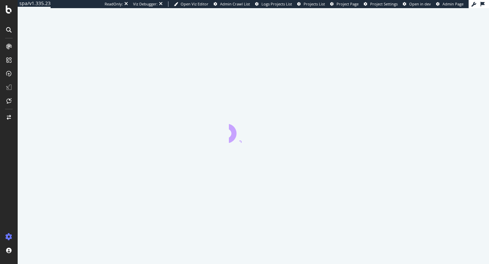 Image resolution: width=489 pixels, height=264 pixels. Describe the element at coordinates (347, 4) in the screenshot. I see `span: Project Page` at that location.